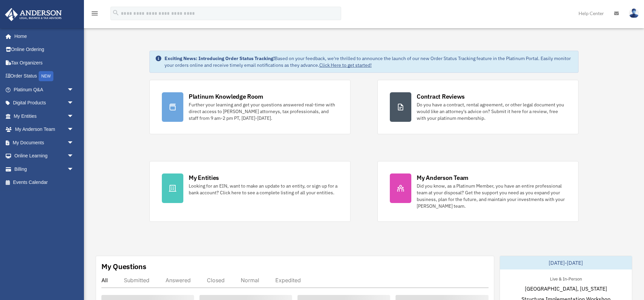 The image size is (644, 300). Describe the element at coordinates (178, 280) in the screenshot. I see `div: Answered` at that location.